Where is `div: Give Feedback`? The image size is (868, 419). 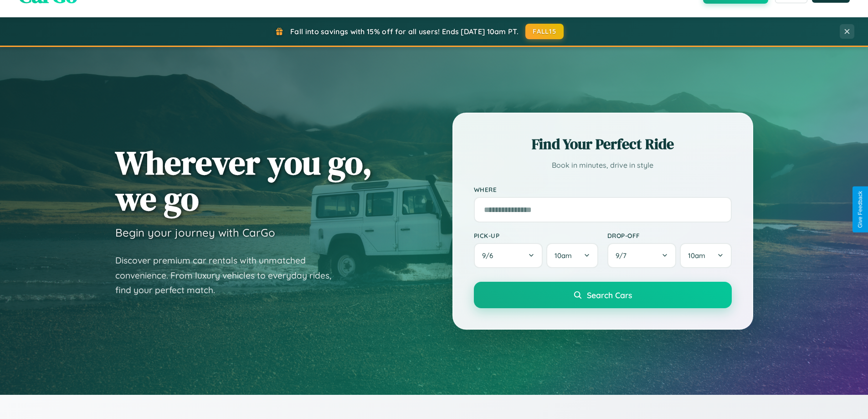
div: Give Feedback is located at coordinates (860, 209).